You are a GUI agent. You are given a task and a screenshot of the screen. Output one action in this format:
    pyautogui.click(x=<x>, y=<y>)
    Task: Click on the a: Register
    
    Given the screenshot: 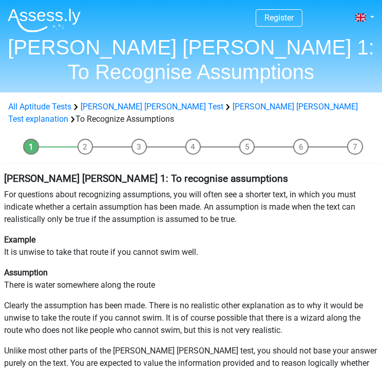 What is the action you would take?
    pyautogui.click(x=279, y=17)
    